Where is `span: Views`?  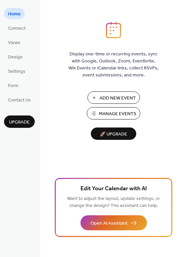
span: Views is located at coordinates (14, 43).